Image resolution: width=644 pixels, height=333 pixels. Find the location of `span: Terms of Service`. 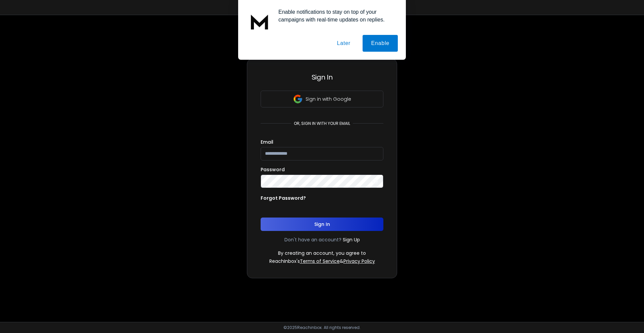

span: Terms of Service is located at coordinates (320, 261).